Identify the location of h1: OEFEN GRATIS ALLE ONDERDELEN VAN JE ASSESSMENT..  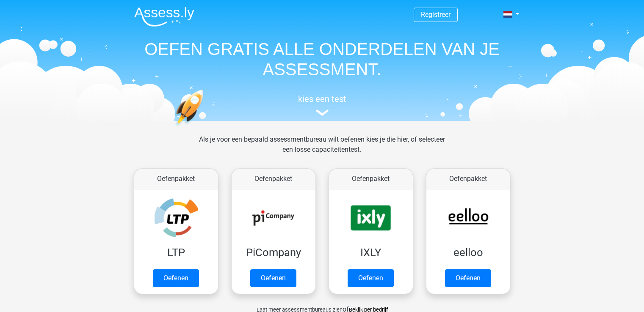
(322, 59).